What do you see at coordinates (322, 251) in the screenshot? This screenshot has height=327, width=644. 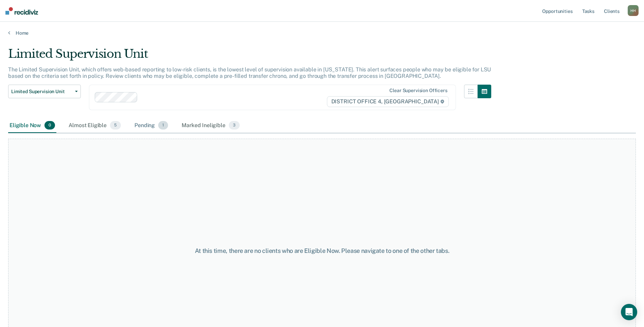 I see `div: At this time, there are no clients who are Eligible Now. Please navigate to one of the other tabs.` at bounding box center [322, 251].